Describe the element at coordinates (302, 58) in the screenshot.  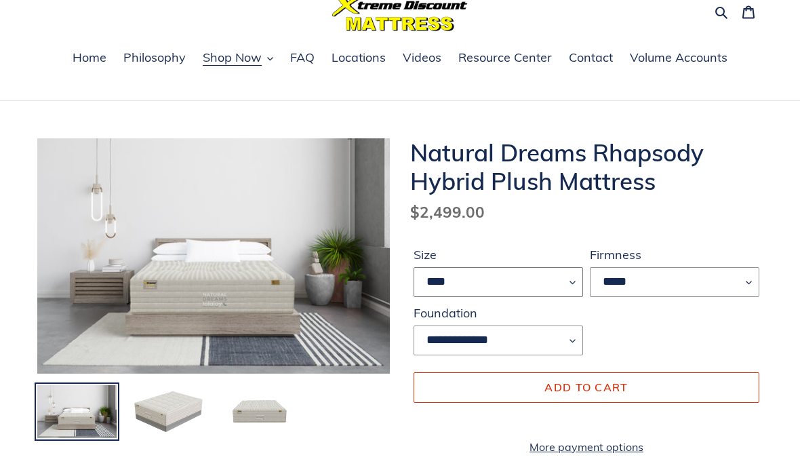
I see `a: FAQ` at that location.